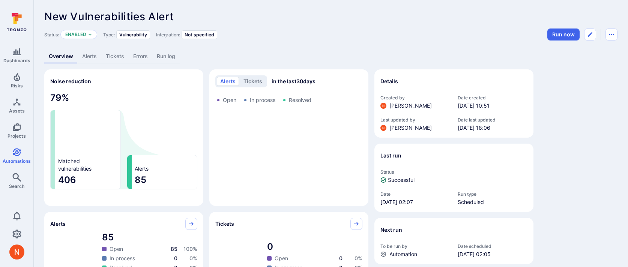 This screenshot has width=628, height=267. What do you see at coordinates (293, 81) in the screenshot?
I see `span: in the last 30 days` at bounding box center [293, 81].